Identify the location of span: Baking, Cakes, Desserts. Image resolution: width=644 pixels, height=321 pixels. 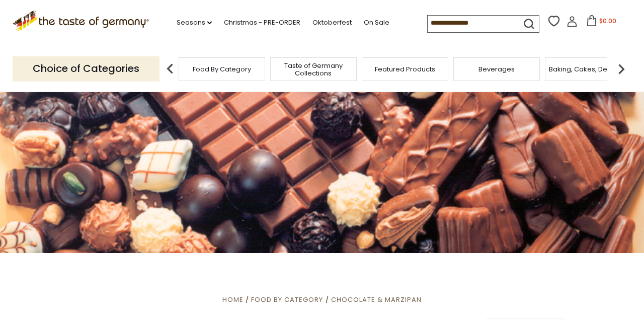
(587, 69).